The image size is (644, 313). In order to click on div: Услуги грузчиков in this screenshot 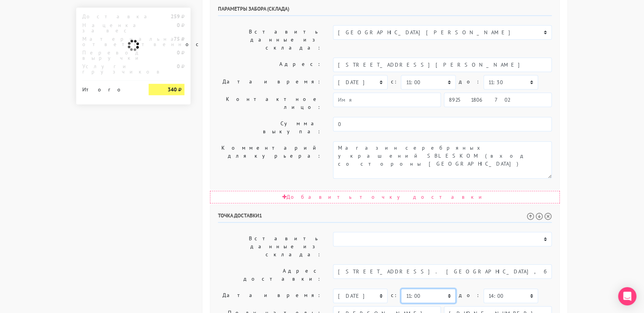, I will do `click(110, 69)`.